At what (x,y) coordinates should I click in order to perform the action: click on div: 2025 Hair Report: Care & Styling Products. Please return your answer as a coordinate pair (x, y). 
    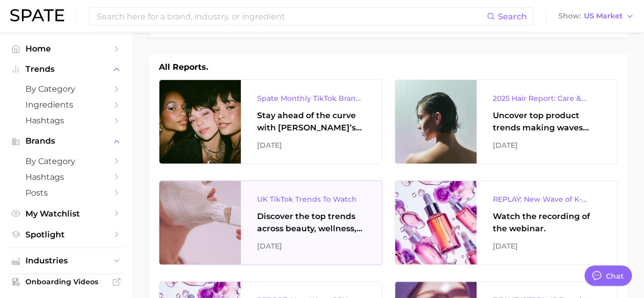
    Looking at the image, I should click on (547, 99).